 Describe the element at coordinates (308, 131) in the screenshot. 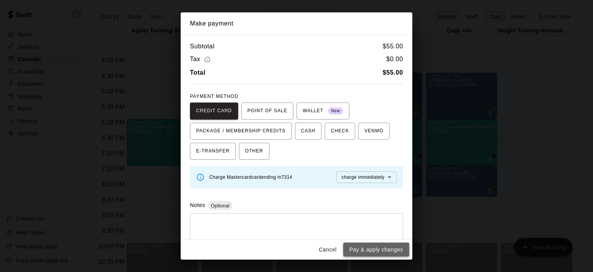

I see `span: CASH` at that location.